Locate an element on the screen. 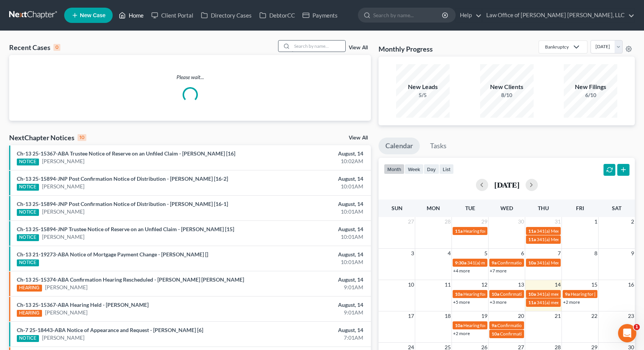 The height and width of the screenshot is (350, 644). span: 31 is located at coordinates (558, 221).